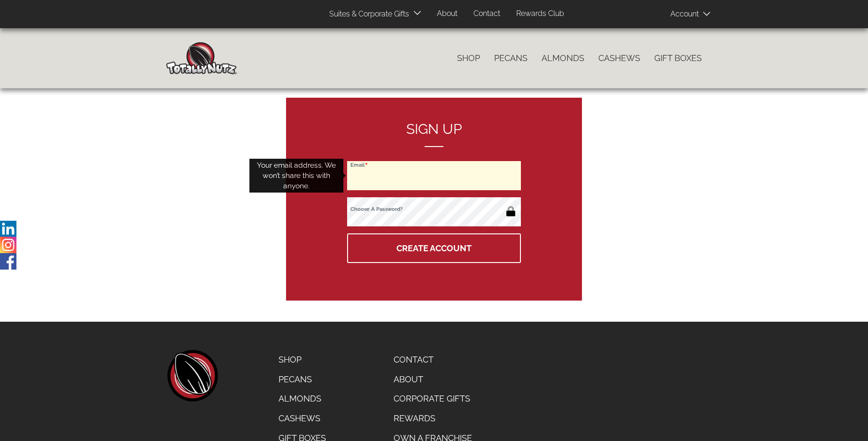 This screenshot has width=868, height=441. What do you see at coordinates (432, 418) in the screenshot?
I see `a: Rewards` at bounding box center [432, 418].